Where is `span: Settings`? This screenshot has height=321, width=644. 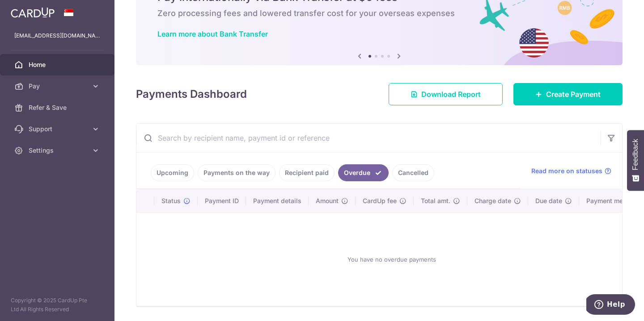
span: Settings is located at coordinates (58, 150).